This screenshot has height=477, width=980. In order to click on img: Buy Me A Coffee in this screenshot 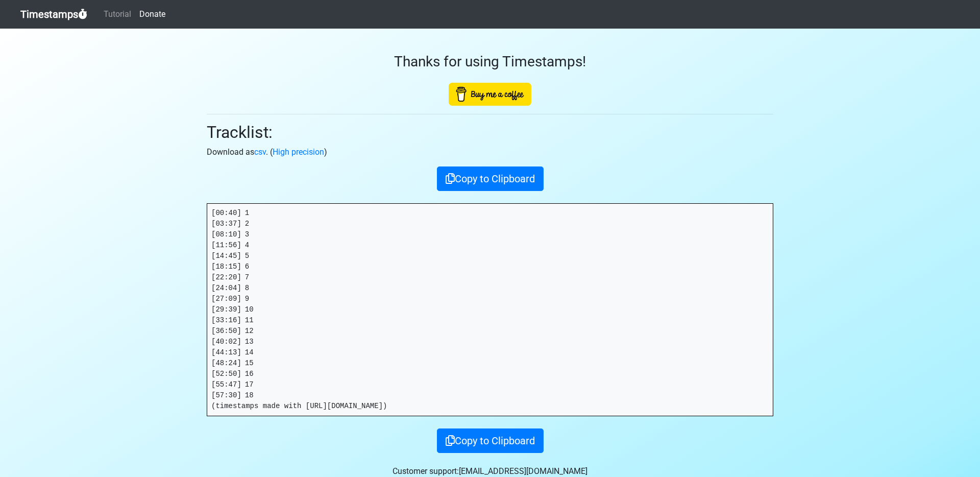, I will do `click(490, 94)`.